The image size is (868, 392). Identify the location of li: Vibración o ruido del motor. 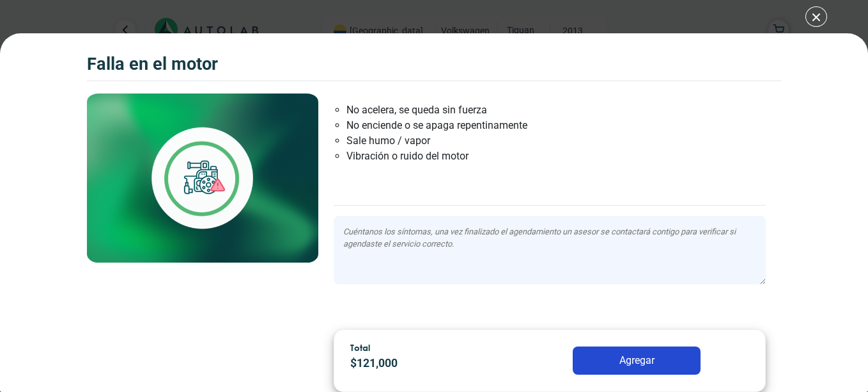
(514, 157).